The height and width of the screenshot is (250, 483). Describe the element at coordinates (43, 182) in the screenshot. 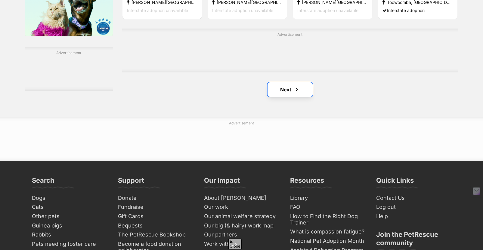

I see `h3: Search` at that location.